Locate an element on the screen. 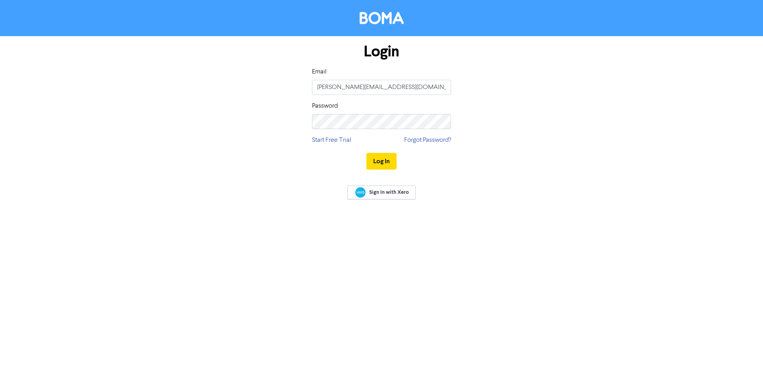  a: Start Free Trial is located at coordinates (331, 140).